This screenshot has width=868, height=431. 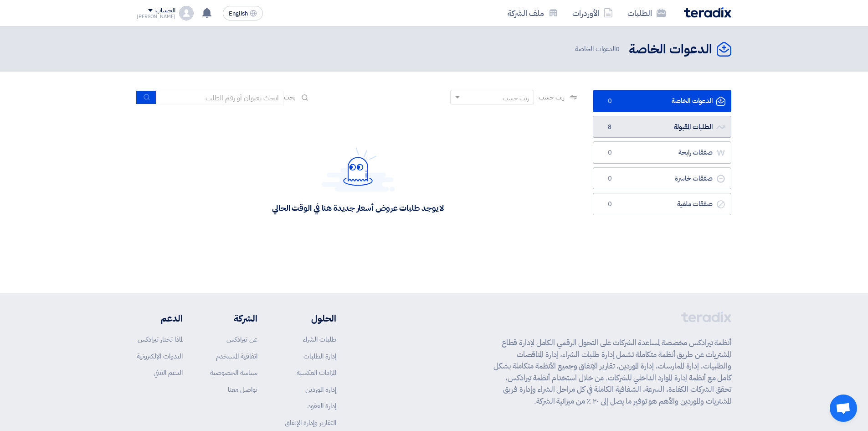 What do you see at coordinates (168, 372) in the screenshot?
I see `a: الدعم الفني` at bounding box center [168, 372].